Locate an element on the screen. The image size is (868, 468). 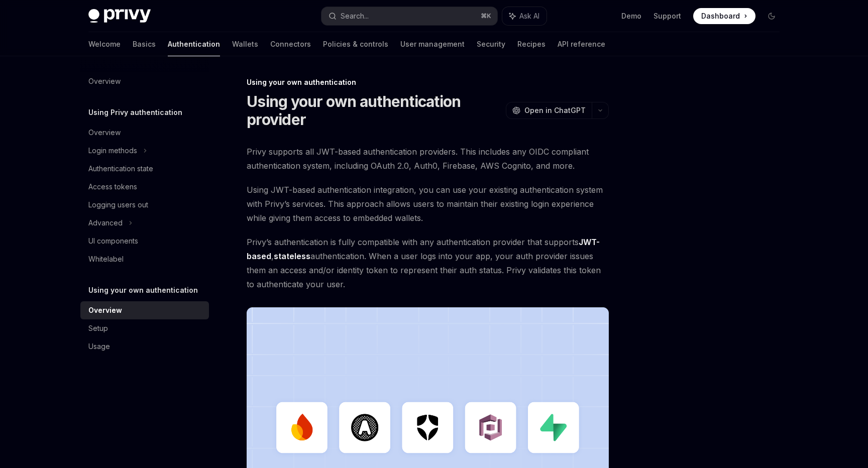
div: Login methods is located at coordinates (113, 150).